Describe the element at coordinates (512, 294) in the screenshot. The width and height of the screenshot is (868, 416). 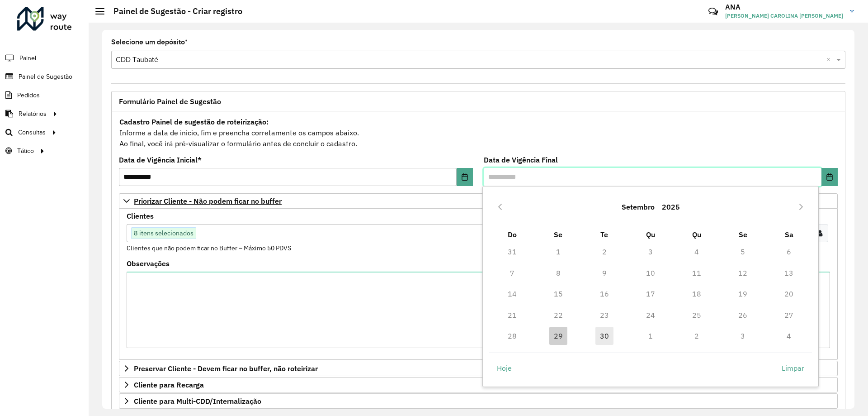
I see `td: 14` at that location.